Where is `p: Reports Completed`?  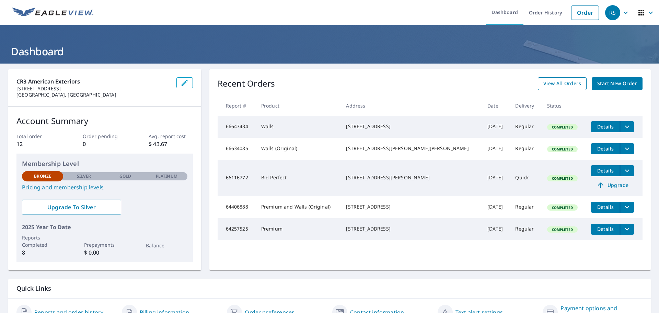 p: Reports Completed is located at coordinates (43, 241).